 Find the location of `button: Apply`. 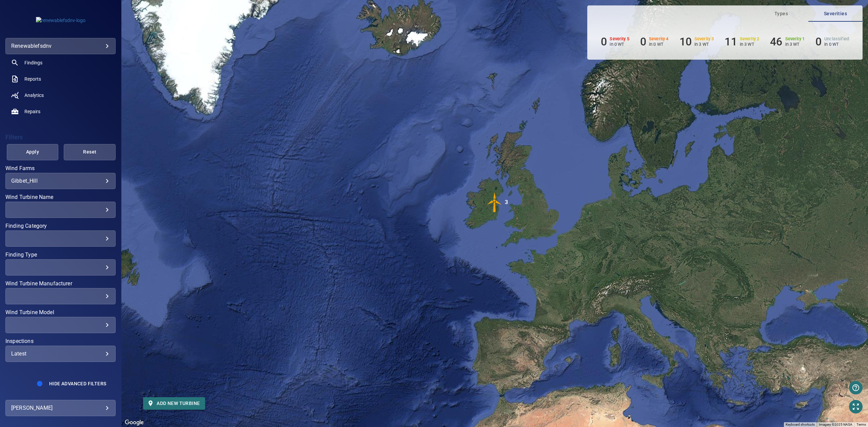

button: Apply is located at coordinates (33, 152).